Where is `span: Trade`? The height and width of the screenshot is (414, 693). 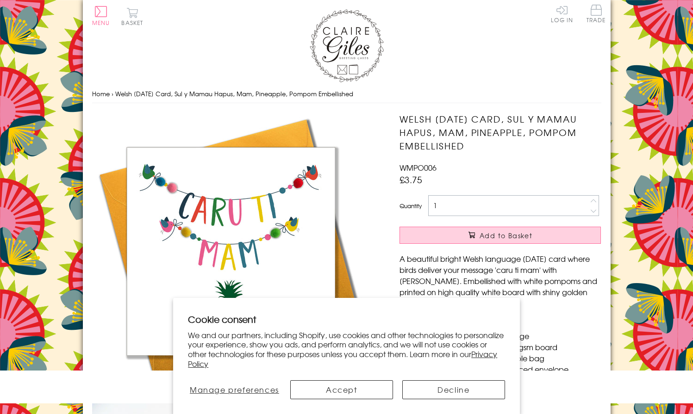 span: Trade is located at coordinates (596, 13).